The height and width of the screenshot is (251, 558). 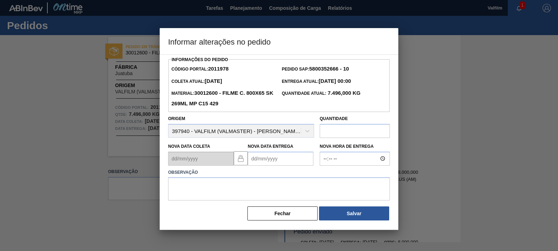 I want to click on button: Salvar, so click(x=354, y=213).